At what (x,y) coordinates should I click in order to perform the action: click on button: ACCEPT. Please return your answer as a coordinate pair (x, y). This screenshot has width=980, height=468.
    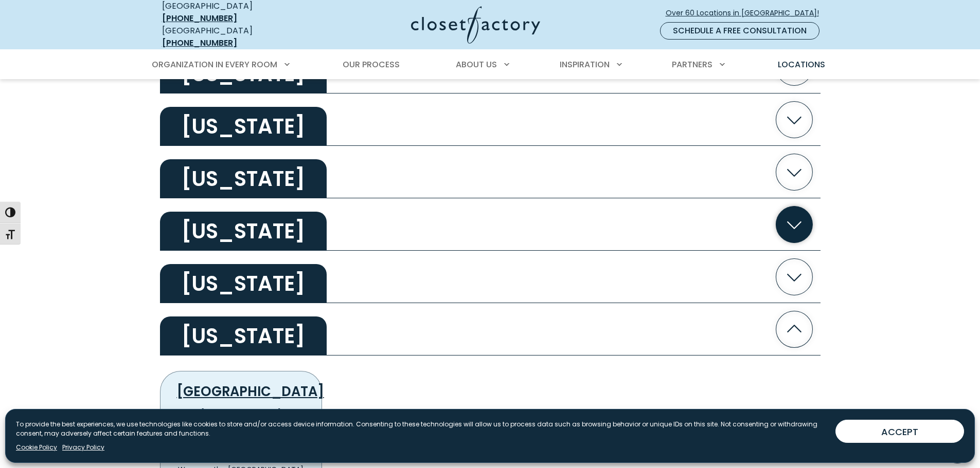
    Looking at the image, I should click on (900, 431).